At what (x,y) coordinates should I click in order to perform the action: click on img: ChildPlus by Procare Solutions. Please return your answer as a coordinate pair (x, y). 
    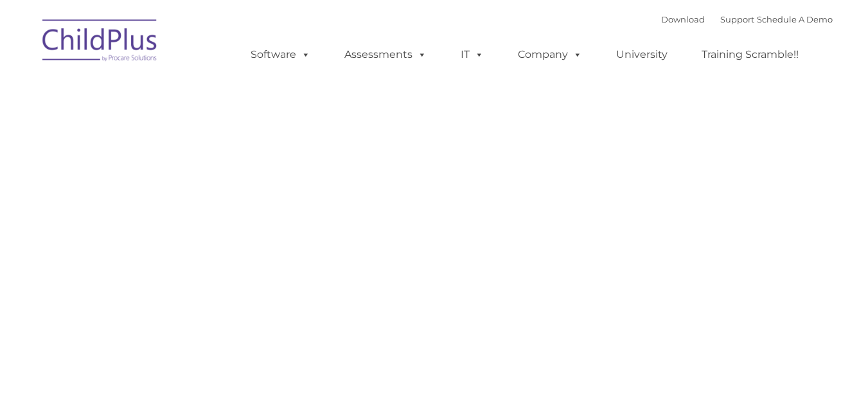
    Looking at the image, I should click on (101, 43).